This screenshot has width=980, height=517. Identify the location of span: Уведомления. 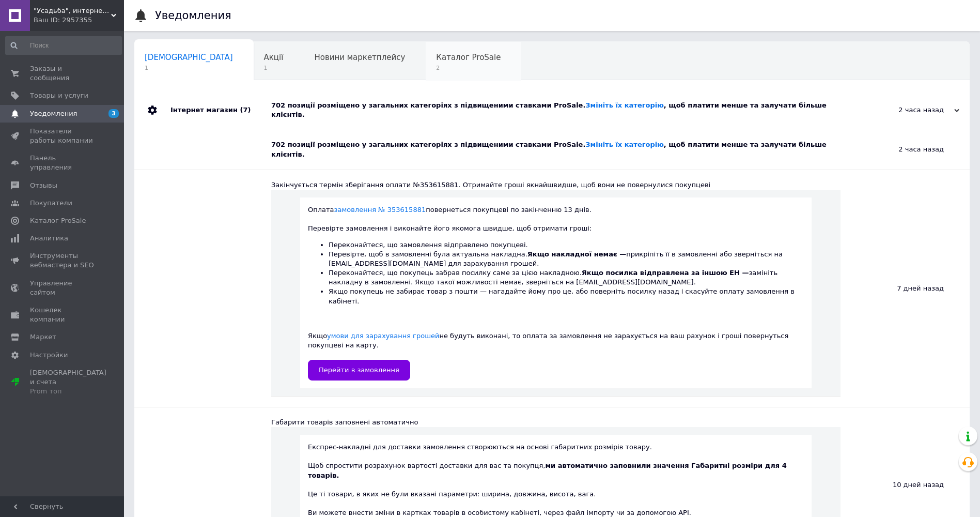
(53, 114).